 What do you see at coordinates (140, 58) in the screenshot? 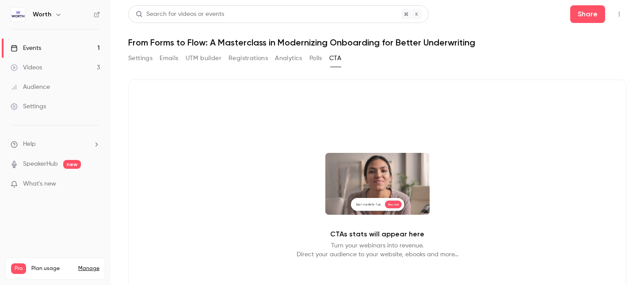
I see `button: Settings` at bounding box center [140, 58].